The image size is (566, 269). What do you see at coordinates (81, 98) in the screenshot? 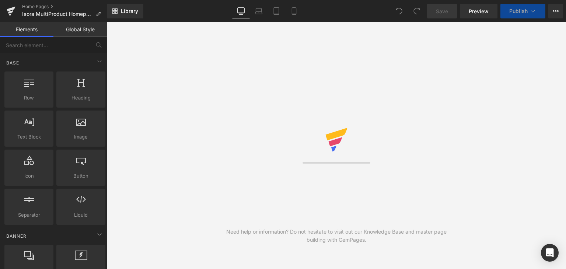
I see `span: Heading` at bounding box center [81, 98].